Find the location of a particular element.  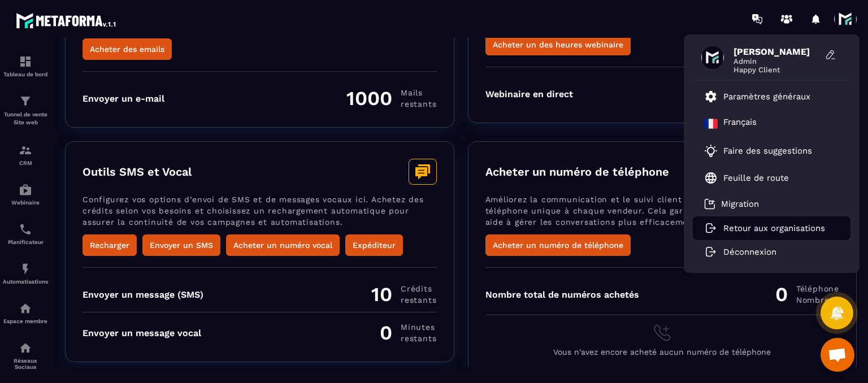

a: formationformationTunnel de vente Site web is located at coordinates (26, 110).